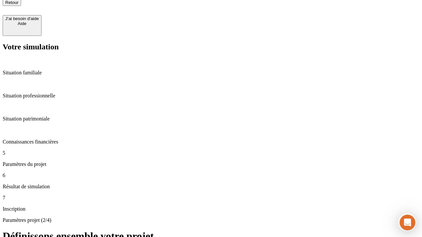 Image resolution: width=422 pixels, height=237 pixels. What do you see at coordinates (211, 187) in the screenshot?
I see `p: Résultat de simulation` at bounding box center [211, 187].